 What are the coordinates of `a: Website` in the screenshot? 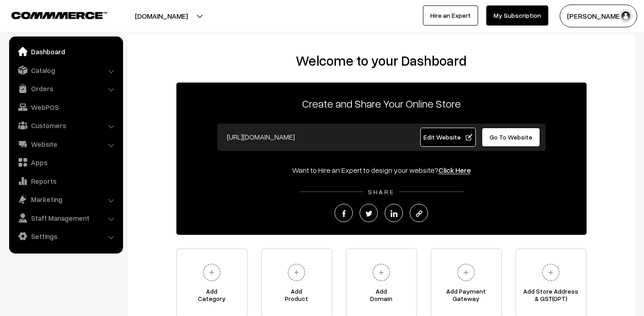 It's located at (66, 144).